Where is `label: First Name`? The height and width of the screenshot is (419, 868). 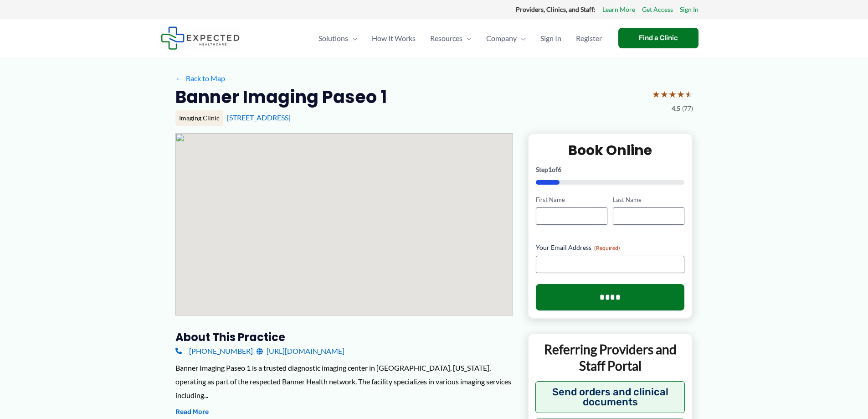
label: First Name is located at coordinates (571, 199).